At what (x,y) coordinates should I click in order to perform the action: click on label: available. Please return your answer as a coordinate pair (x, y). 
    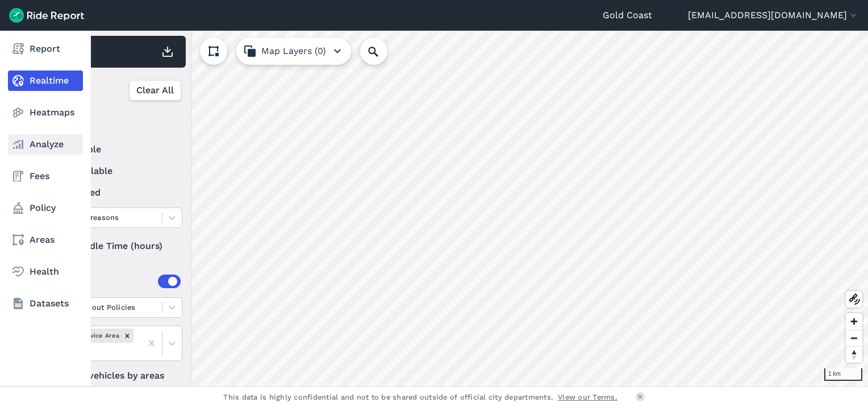
    Looking at the image, I should click on (114, 150).